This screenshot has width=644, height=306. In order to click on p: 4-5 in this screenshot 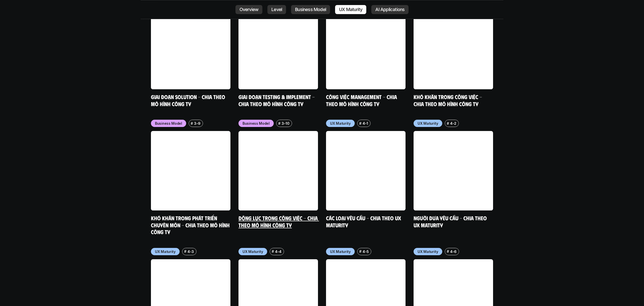, I will do `click(366, 251)`.